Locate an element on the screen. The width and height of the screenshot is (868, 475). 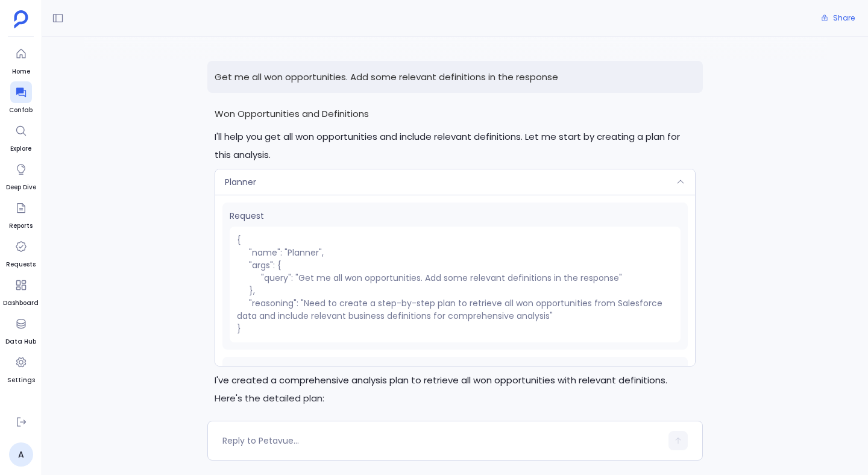
a: Deep Dive is located at coordinates (21, 175).